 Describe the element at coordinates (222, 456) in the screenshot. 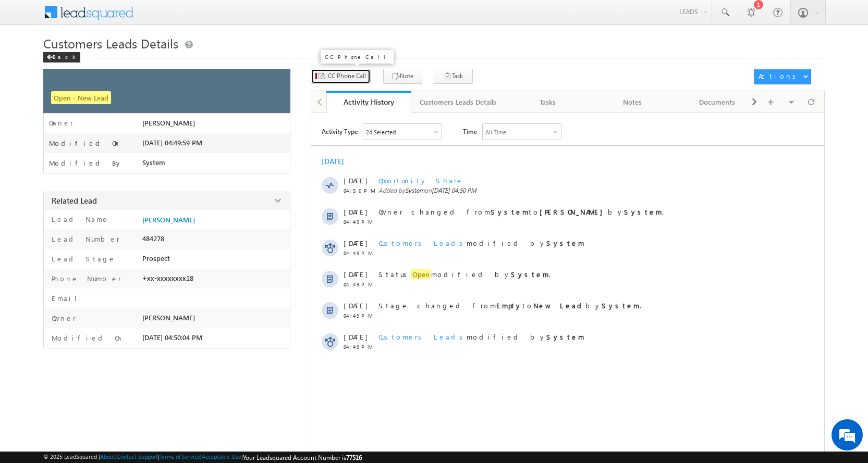

I see `a: Acceptable Use` at that location.